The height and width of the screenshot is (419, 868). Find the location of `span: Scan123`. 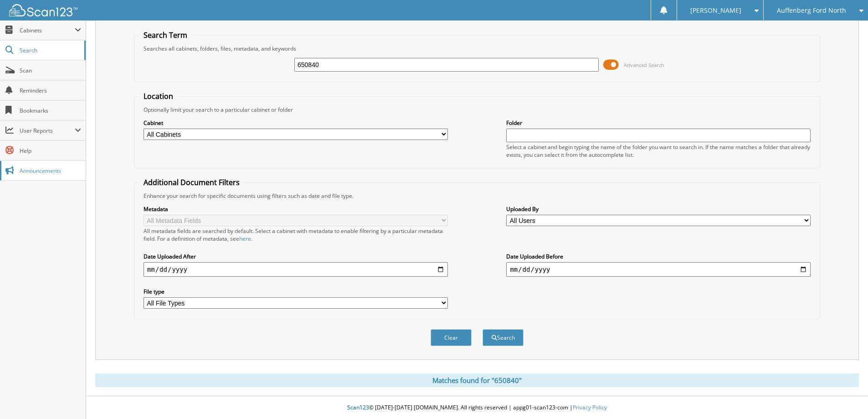

span: Scan123 is located at coordinates (358, 407).